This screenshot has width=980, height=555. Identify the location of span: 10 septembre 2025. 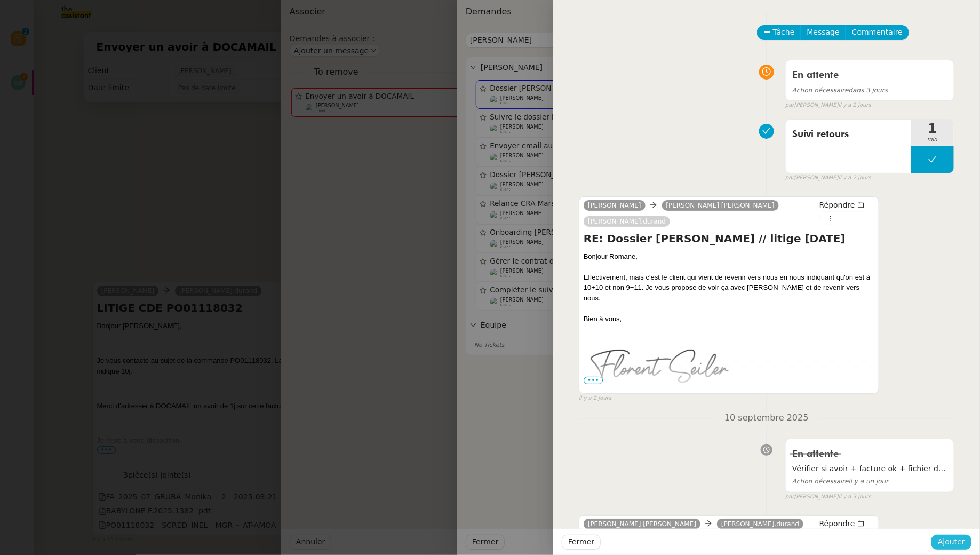
(767, 417).